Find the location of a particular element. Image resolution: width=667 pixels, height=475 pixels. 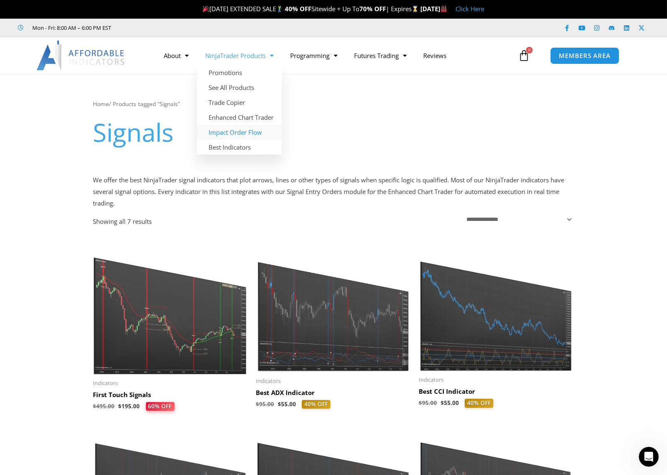

p: Showing all 7 results is located at coordinates (123, 221).